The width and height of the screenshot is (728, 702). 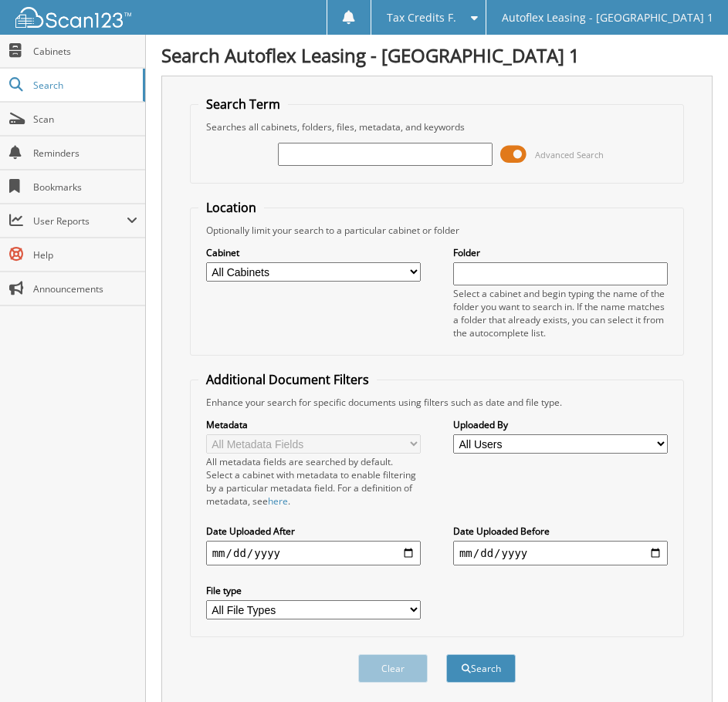 I want to click on span: Search, so click(x=84, y=85).